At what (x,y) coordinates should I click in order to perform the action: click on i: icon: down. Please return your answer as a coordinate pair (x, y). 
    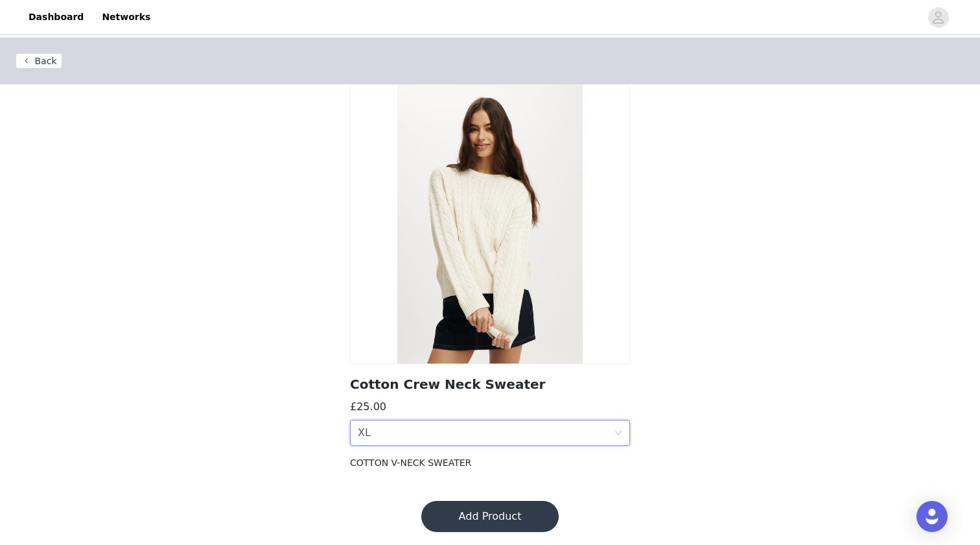
    Looking at the image, I should click on (618, 434).